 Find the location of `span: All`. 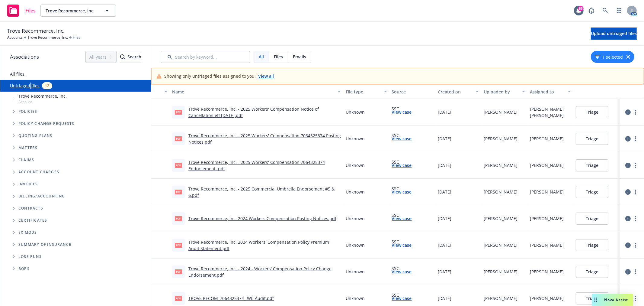

span: All is located at coordinates (261, 57).